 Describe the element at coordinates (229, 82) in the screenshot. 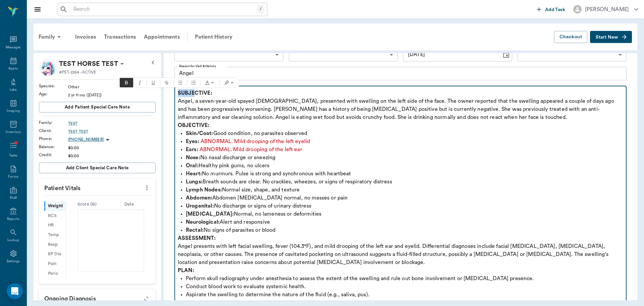

I see `button: Text highlight` at that location.